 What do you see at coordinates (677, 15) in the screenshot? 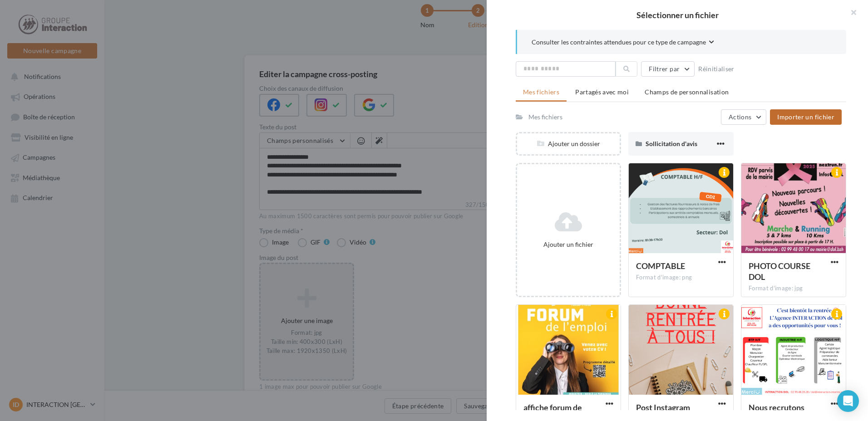
I see `h2: Sélectionner un fichier` at bounding box center [677, 15].